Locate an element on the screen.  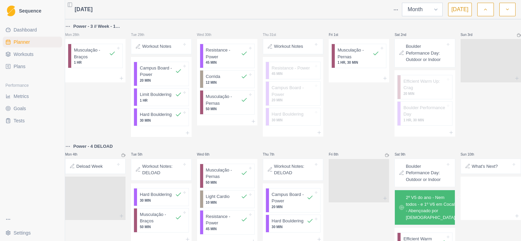
p: Sat 9th is located at coordinates (405, 154).